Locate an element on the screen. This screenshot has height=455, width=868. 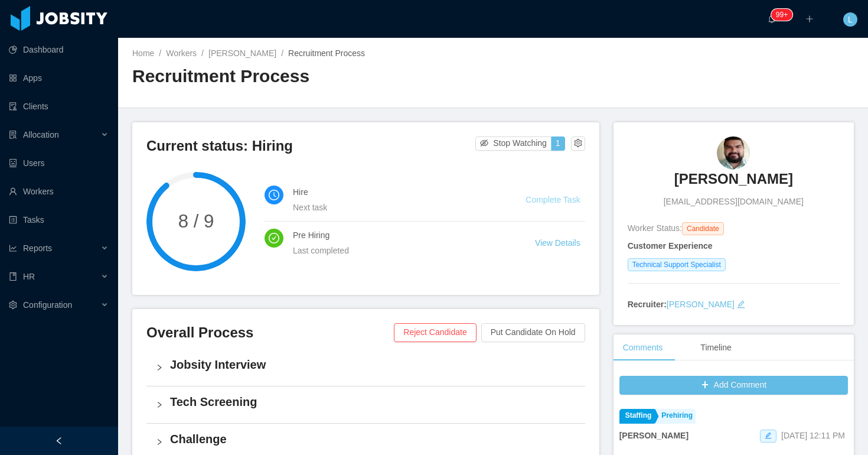
a: Home is located at coordinates (143, 53).